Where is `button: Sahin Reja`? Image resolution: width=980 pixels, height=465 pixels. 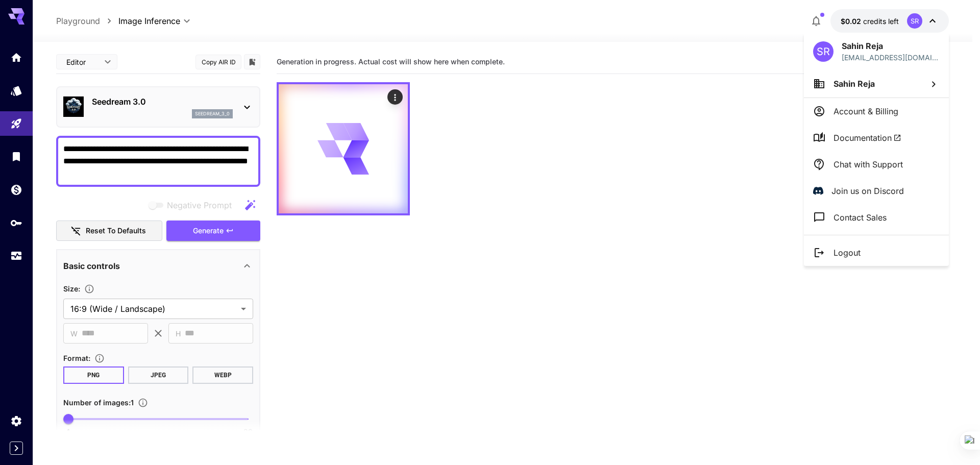
button: Sahin Reja is located at coordinates (876, 83).